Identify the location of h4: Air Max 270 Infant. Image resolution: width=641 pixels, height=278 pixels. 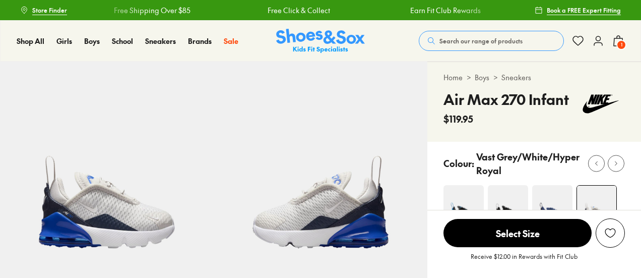
(506, 99).